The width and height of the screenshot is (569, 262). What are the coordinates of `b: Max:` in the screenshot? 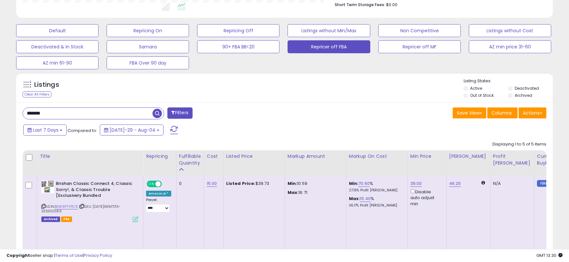 It's located at (354, 199).